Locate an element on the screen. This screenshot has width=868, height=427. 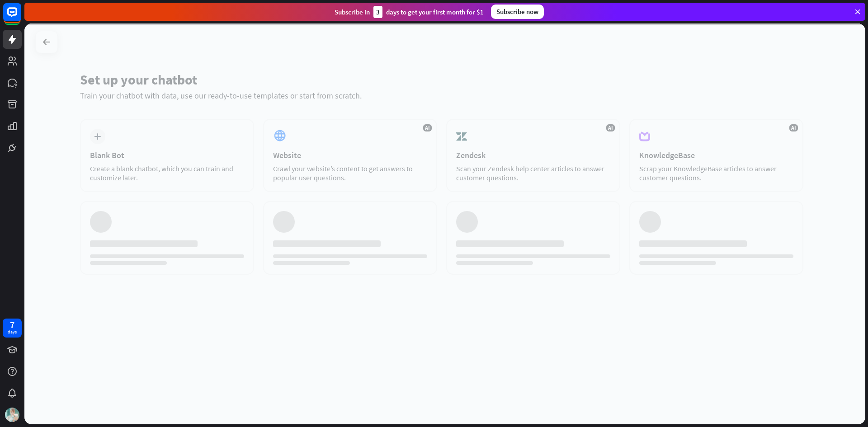
div: Subscribe now is located at coordinates (517, 12).